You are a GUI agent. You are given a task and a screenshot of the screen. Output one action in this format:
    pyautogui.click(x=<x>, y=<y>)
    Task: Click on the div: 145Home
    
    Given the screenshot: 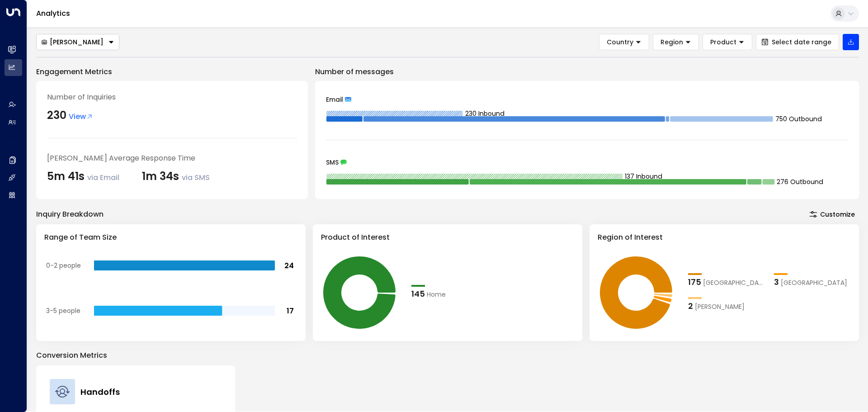 What is the action you would take?
    pyautogui.click(x=450, y=293)
    